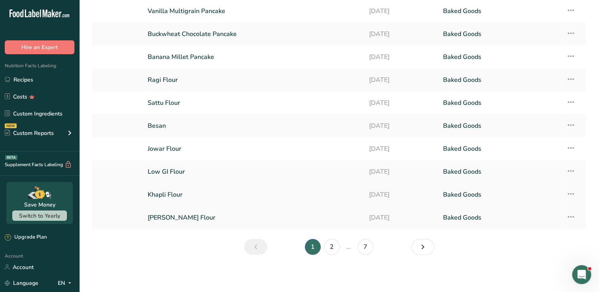 The width and height of the screenshot is (599, 292). I want to click on a: Jowar Flour, so click(253, 149).